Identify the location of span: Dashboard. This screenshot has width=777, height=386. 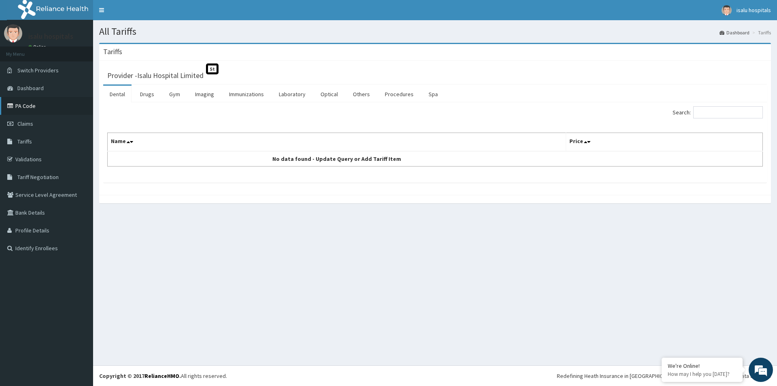
(30, 88).